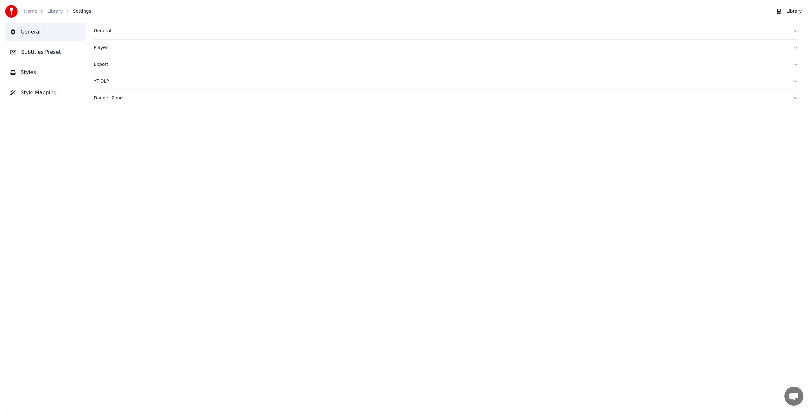 The height and width of the screenshot is (412, 811). I want to click on a: Library, so click(55, 11).